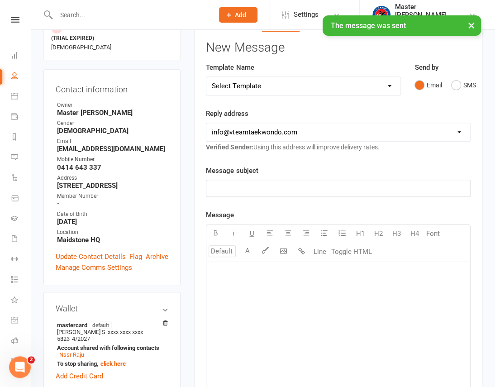  Describe the element at coordinates (21, 341) in the screenshot. I see `a: Roll call kiosk mode` at that location.